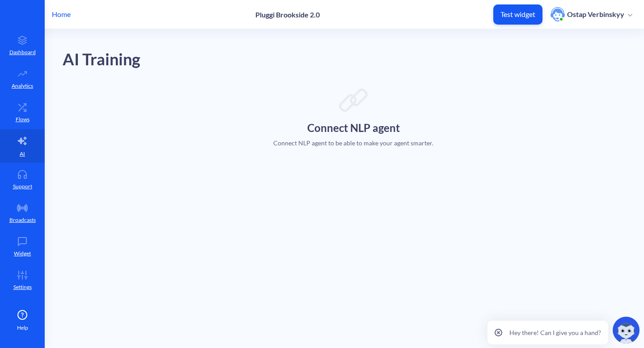 This screenshot has height=348, width=644. Describe the element at coordinates (591, 14) in the screenshot. I see `button: user photoOstap Verbinskyy` at that location.